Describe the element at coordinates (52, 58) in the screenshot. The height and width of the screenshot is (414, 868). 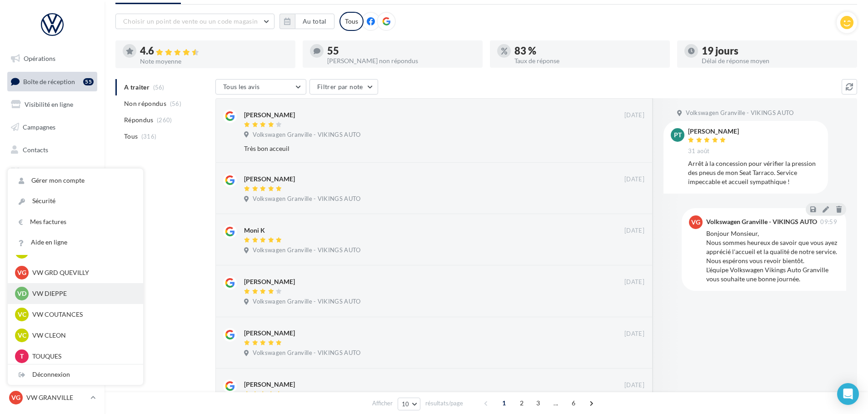
I see `a: Opérations` at that location.